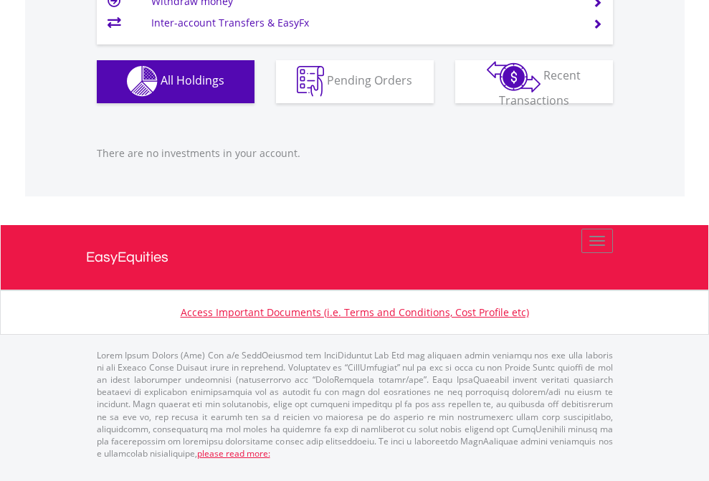 Image resolution: width=709 pixels, height=481 pixels. What do you see at coordinates (369, 80) in the screenshot?
I see `span: Pending Orders` at bounding box center [369, 80].